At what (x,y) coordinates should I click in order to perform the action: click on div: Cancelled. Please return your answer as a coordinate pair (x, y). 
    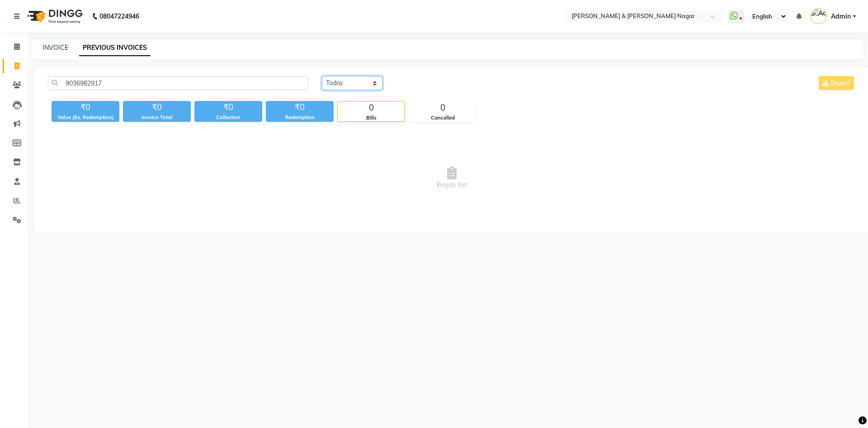
    Looking at the image, I should click on (443, 118).